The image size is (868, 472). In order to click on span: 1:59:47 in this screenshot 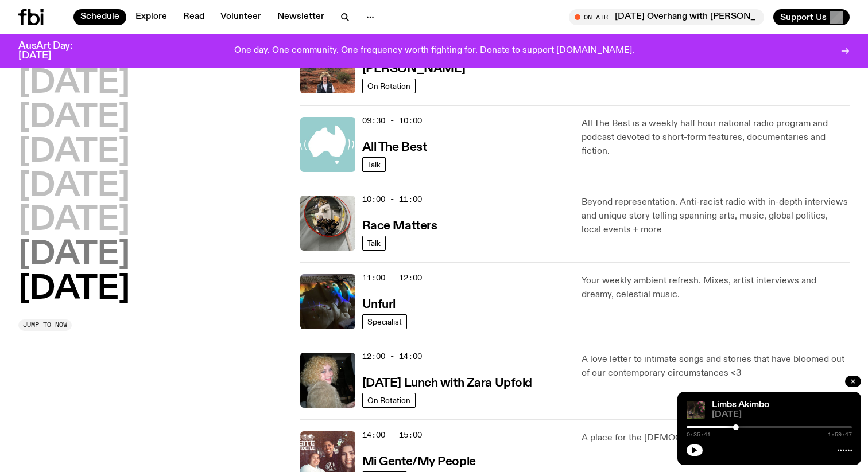, I will do `click(840, 435)`.